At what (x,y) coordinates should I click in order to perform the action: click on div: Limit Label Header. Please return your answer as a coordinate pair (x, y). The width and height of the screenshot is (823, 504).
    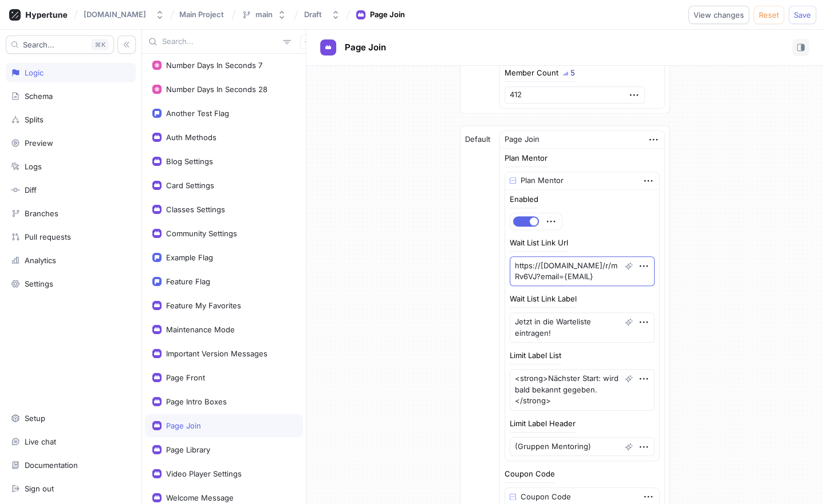
    Looking at the image, I should click on (543, 424).